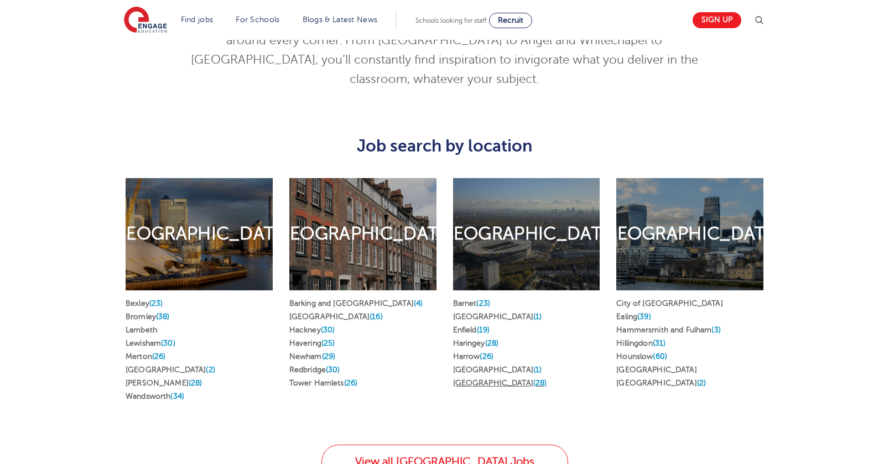 This screenshot has width=889, height=464. Describe the element at coordinates (144, 303) in the screenshot. I see `a: Bexley(23)` at that location.